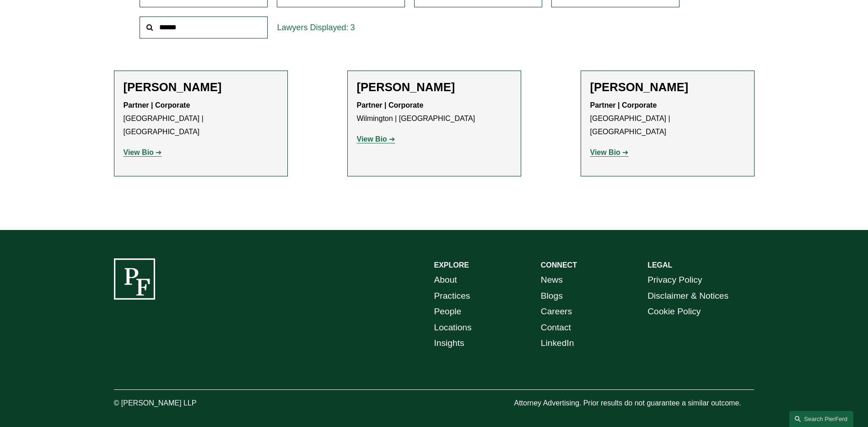 The height and width of the screenshot is (427, 868). I want to click on a: Disclaimer & Notices, so click(688, 296).